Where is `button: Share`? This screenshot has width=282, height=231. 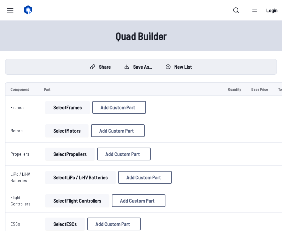
button: Share is located at coordinates (100, 67).